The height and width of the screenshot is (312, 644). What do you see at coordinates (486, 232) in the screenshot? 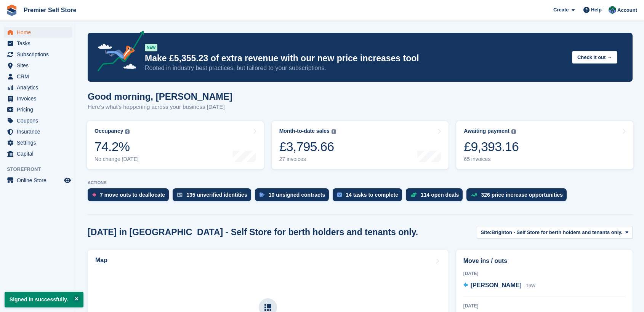
I see `span: Site:` at bounding box center [486, 232].